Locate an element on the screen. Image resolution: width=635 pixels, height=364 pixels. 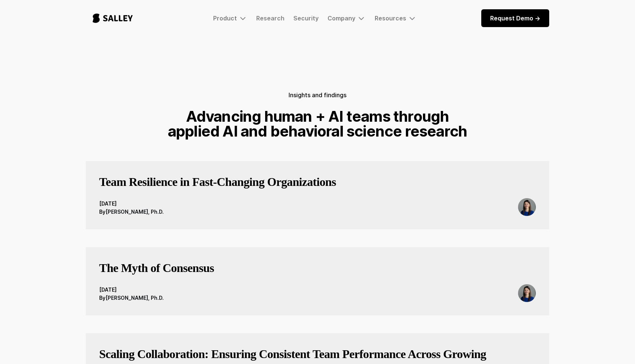
h3: The Myth of Consensus is located at coordinates (157, 268).